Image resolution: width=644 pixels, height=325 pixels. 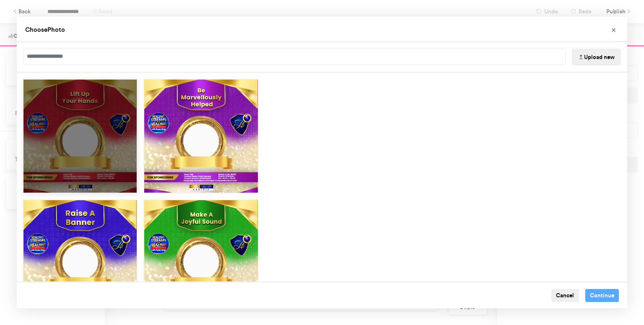 I want to click on button: Continue, so click(x=602, y=296).